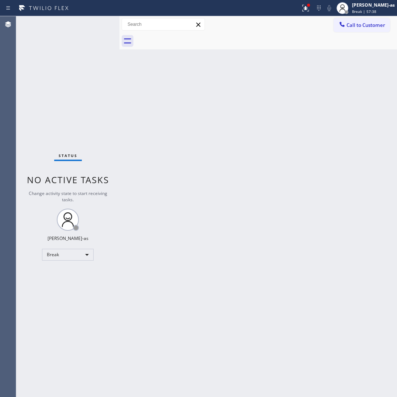 This screenshot has height=397, width=397. I want to click on span: No active tasks, so click(68, 179).